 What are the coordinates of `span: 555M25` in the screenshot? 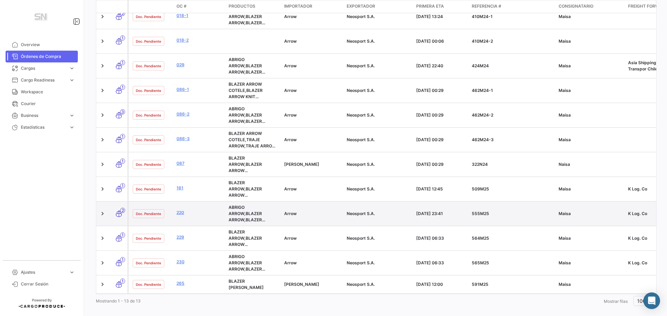 It's located at (480, 214).